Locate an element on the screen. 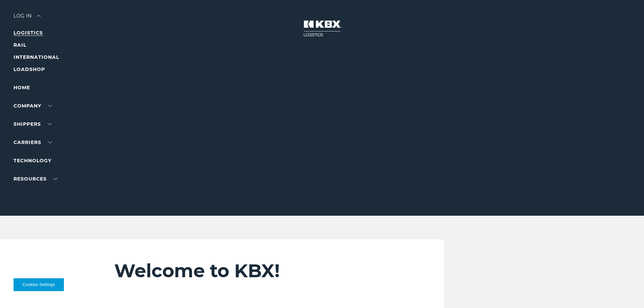 This screenshot has height=308, width=644. a: Company is located at coordinates (33, 106).